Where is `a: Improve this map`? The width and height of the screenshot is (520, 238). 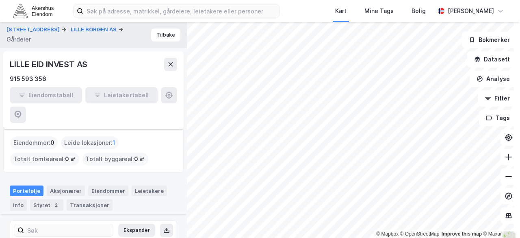
a: Improve this map is located at coordinates (462, 234).